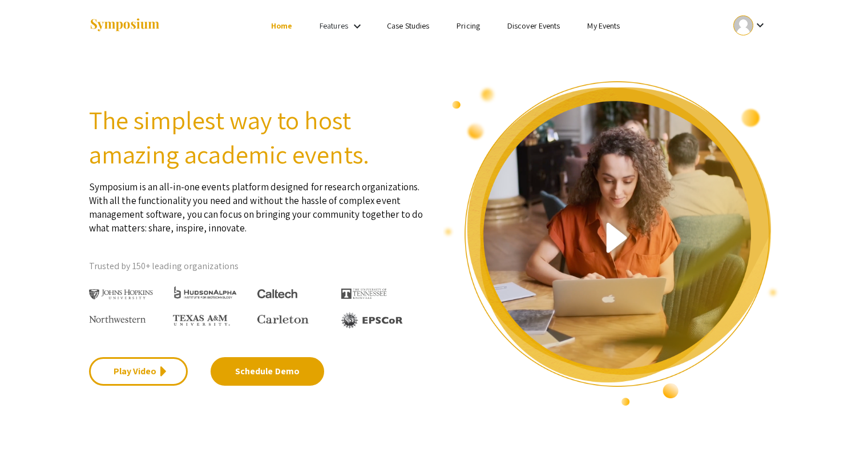 This screenshot has width=868, height=452. I want to click on a: Discover Events, so click(534, 26).